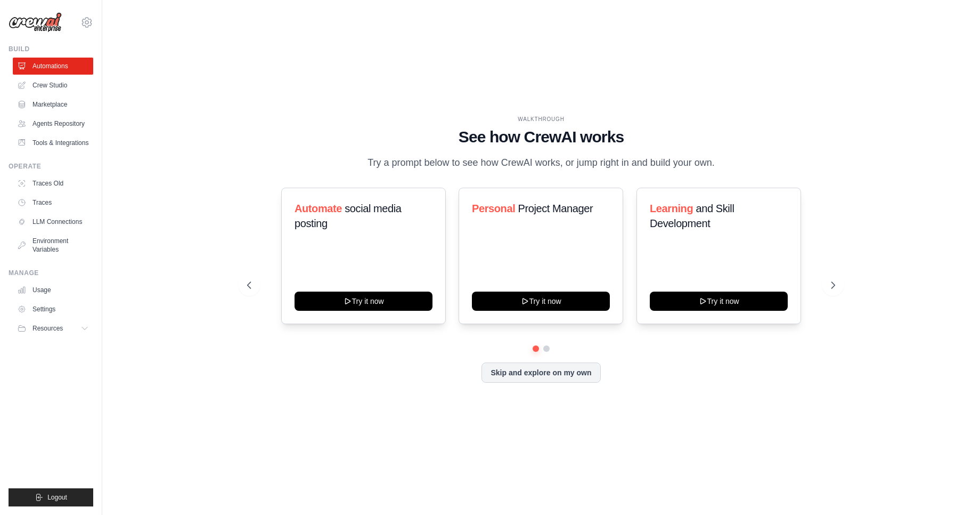  What do you see at coordinates (51, 49) in the screenshot?
I see `div: Build` at bounding box center [51, 49].